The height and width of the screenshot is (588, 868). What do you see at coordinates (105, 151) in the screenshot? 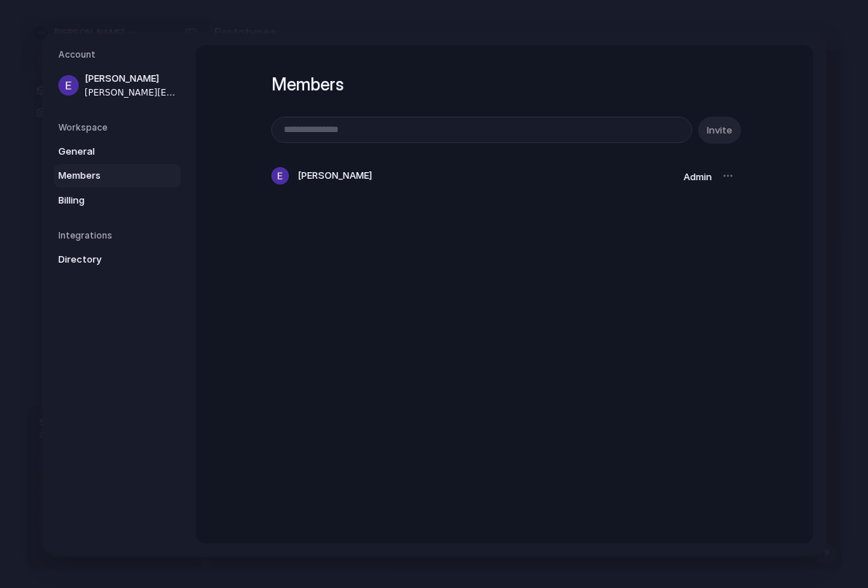
I see `span: General` at bounding box center [105, 151].